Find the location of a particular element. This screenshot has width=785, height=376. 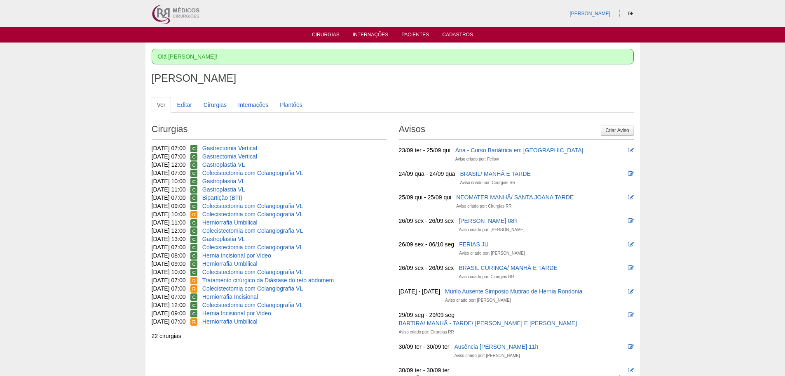

div: 25/09 qui - 25/09 qui is located at coordinates (425, 197).